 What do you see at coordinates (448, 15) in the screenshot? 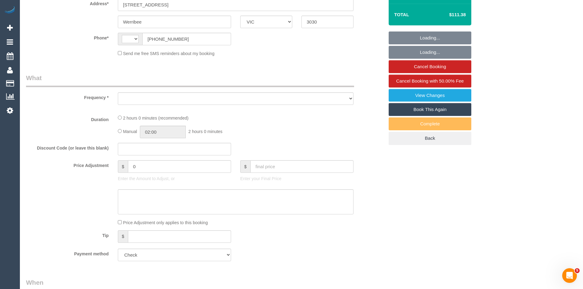
I see `h4: $111.38` at bounding box center [448, 15].